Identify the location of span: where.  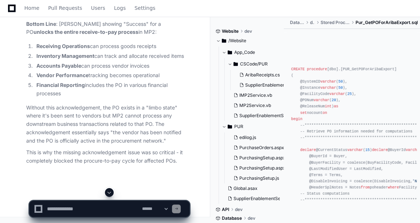
(393, 188).